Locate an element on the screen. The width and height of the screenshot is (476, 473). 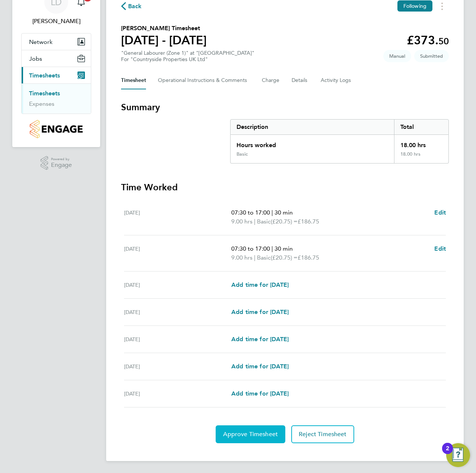
button: Network is located at coordinates (56, 41).